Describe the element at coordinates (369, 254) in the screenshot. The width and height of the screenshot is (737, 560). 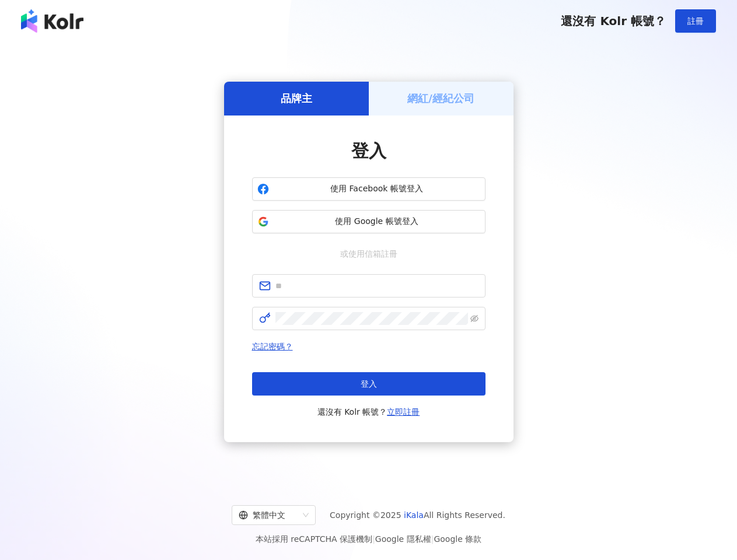
I see `span: 或使用信箱註冊` at that location.